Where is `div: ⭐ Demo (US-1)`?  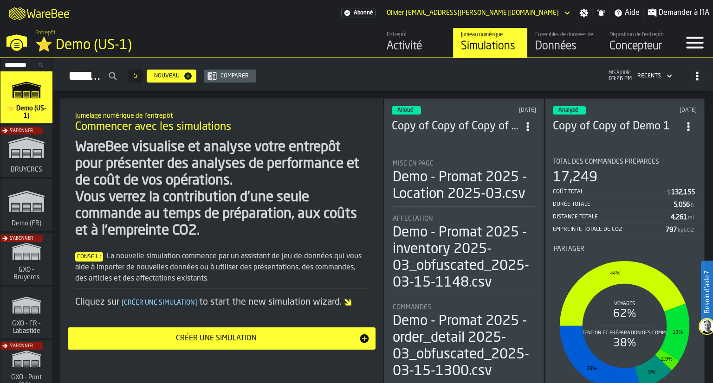 div: ⭐ Demo (US-1) is located at coordinates (161, 45).